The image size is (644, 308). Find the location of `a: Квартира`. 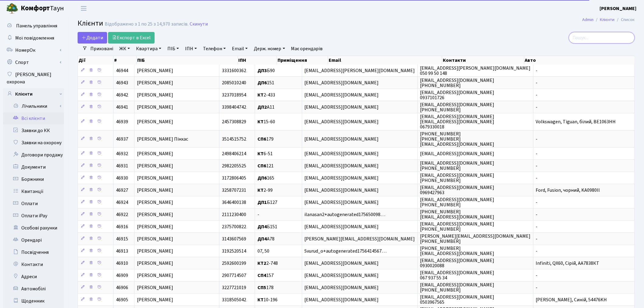

a: Квартира is located at coordinates (149, 48).